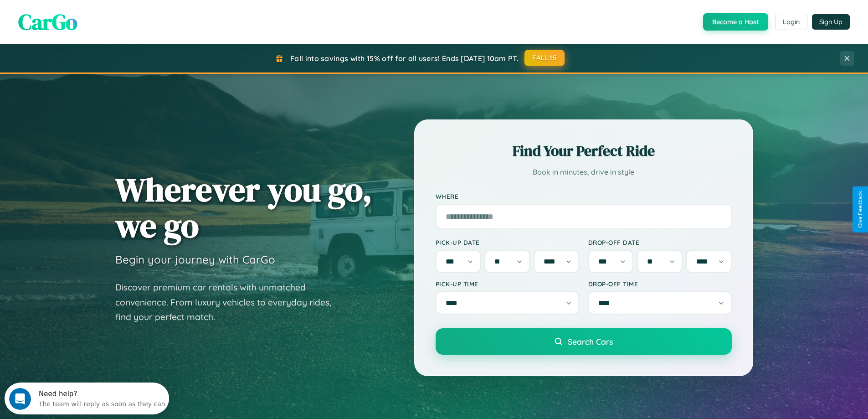 The width and height of the screenshot is (868, 419). Describe the element at coordinates (544, 58) in the screenshot. I see `button: FALL15` at that location.